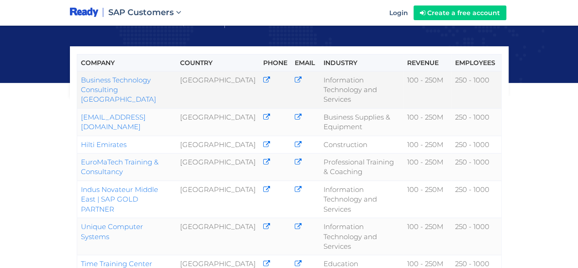 The image size is (578, 268). Describe the element at coordinates (120, 166) in the screenshot. I see `a: EuroMaTech Training & Consultancy` at that location.